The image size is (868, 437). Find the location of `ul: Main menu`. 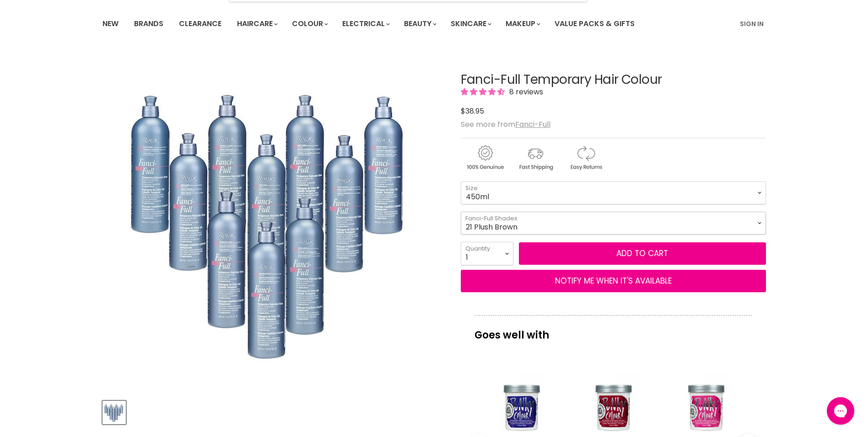

ul: Main menu is located at coordinates (391, 24).